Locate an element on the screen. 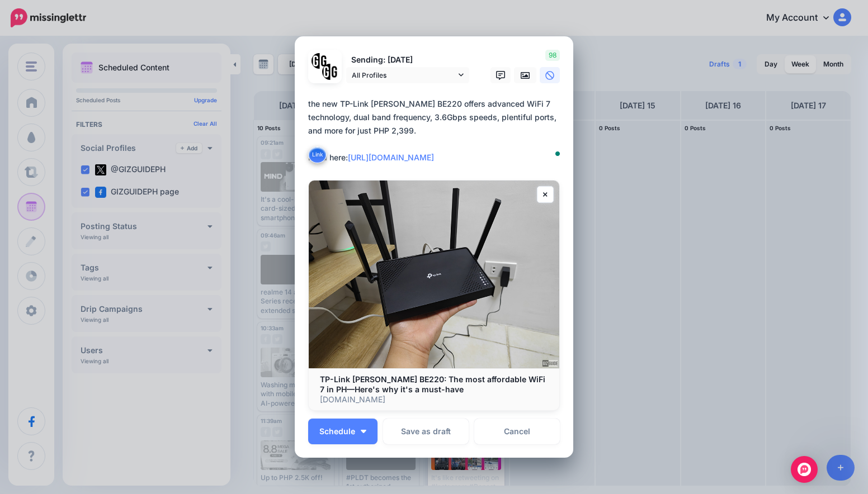 The width and height of the screenshot is (868, 494). div: Open Intercom Messenger is located at coordinates (804, 469).